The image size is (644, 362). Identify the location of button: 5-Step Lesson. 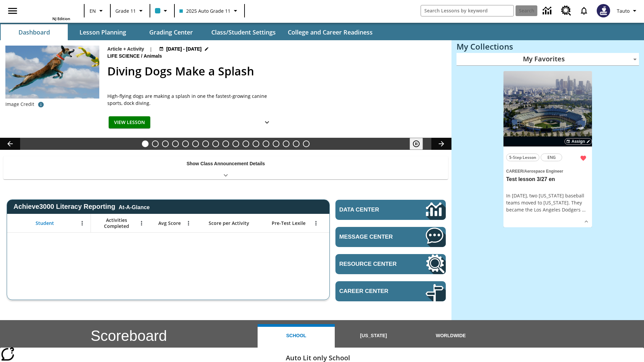
(523, 157).